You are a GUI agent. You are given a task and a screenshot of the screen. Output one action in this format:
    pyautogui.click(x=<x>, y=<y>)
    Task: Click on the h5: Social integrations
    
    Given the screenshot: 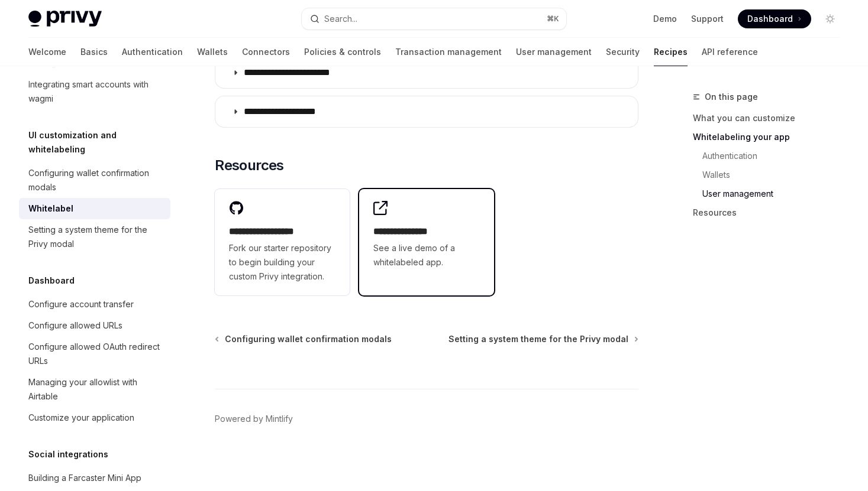 What is the action you would take?
    pyautogui.click(x=68, y=455)
    